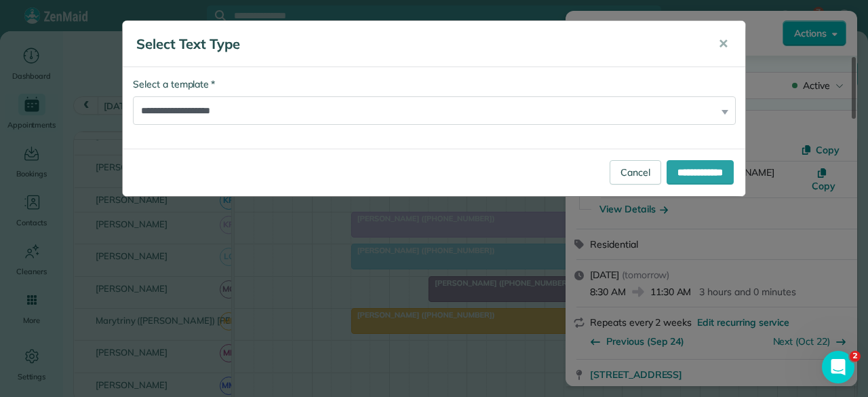 The width and height of the screenshot is (868, 397). Describe the element at coordinates (635, 173) in the screenshot. I see `a: Cancel` at that location.